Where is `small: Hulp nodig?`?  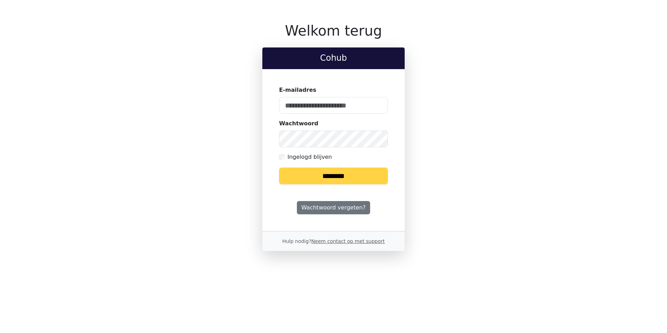
small: Hulp nodig? is located at coordinates (334, 241).